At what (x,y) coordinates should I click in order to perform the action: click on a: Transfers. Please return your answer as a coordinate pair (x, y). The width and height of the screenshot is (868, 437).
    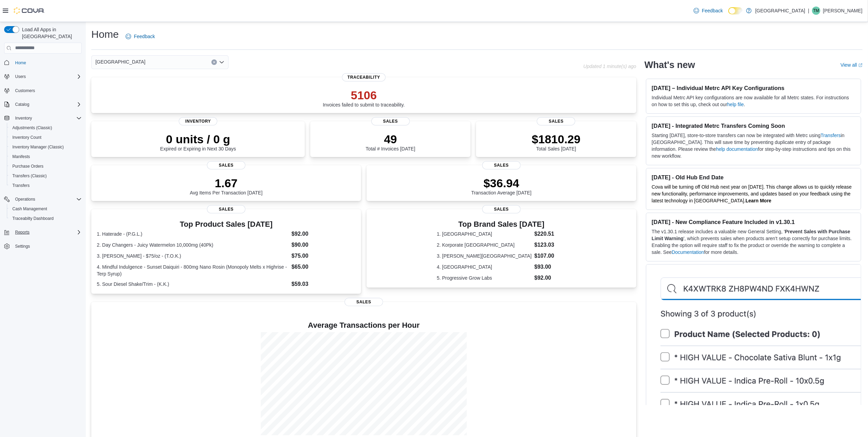
    Looking at the image, I should click on (21, 186).